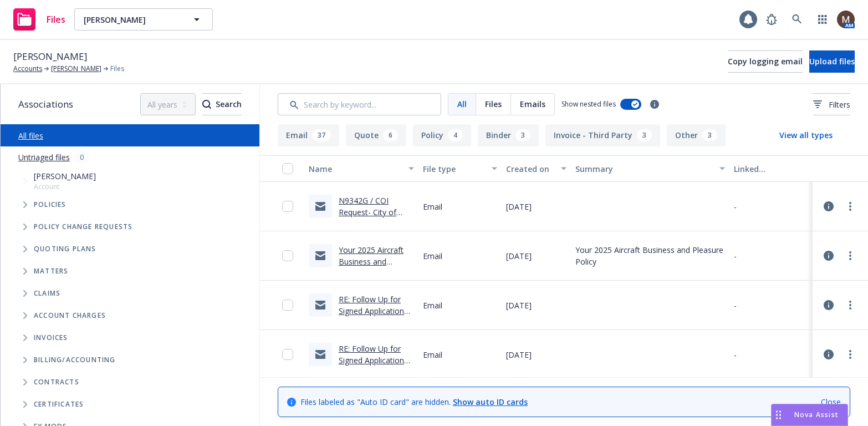 The width and height of the screenshot is (868, 426). I want to click on a: Untriaged files, so click(44, 157).